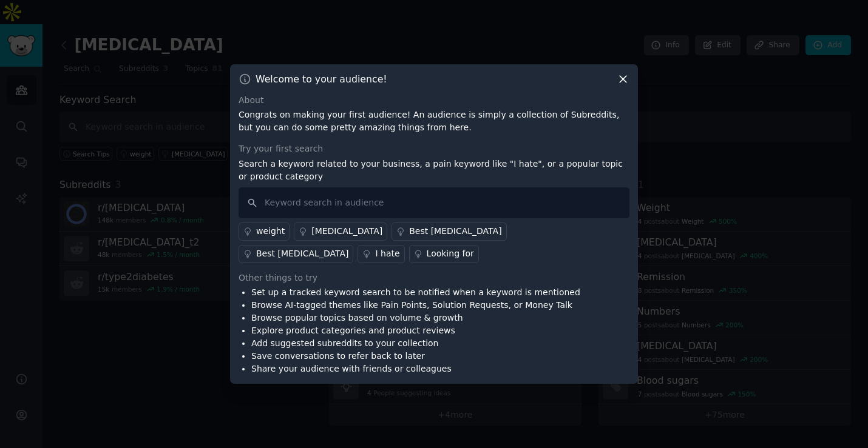 Image resolution: width=868 pixels, height=448 pixels. What do you see at coordinates (387, 253) in the screenshot?
I see `div: I hate` at bounding box center [387, 253].